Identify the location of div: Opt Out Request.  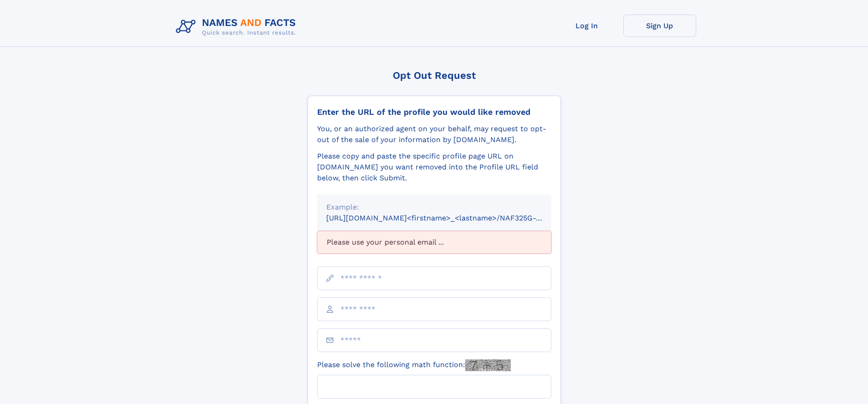
(435, 75).